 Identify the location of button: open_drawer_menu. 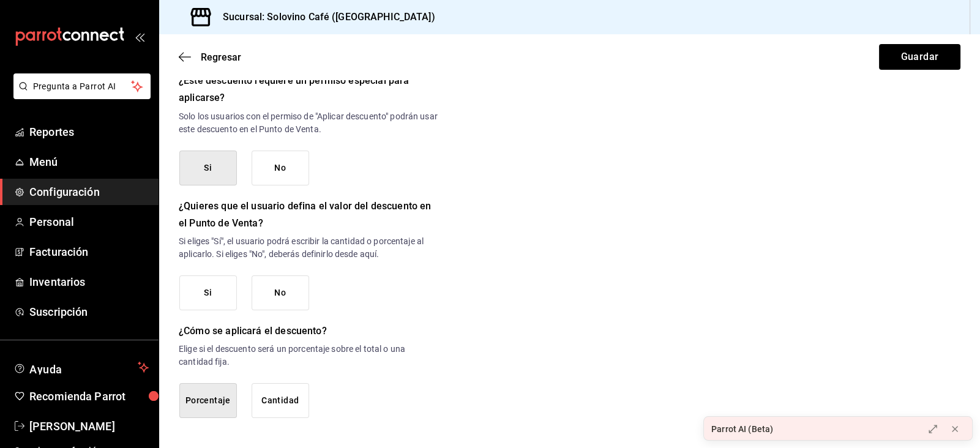
(140, 37).